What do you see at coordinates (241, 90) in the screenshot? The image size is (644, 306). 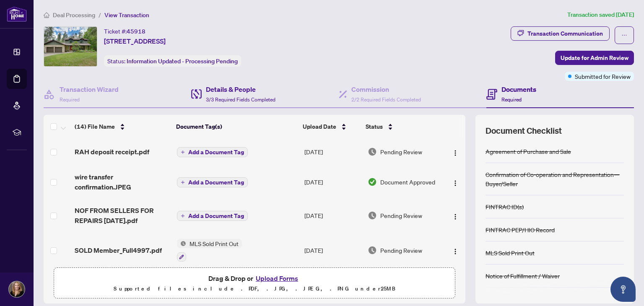 I see `h4: Details & People` at bounding box center [241, 90].